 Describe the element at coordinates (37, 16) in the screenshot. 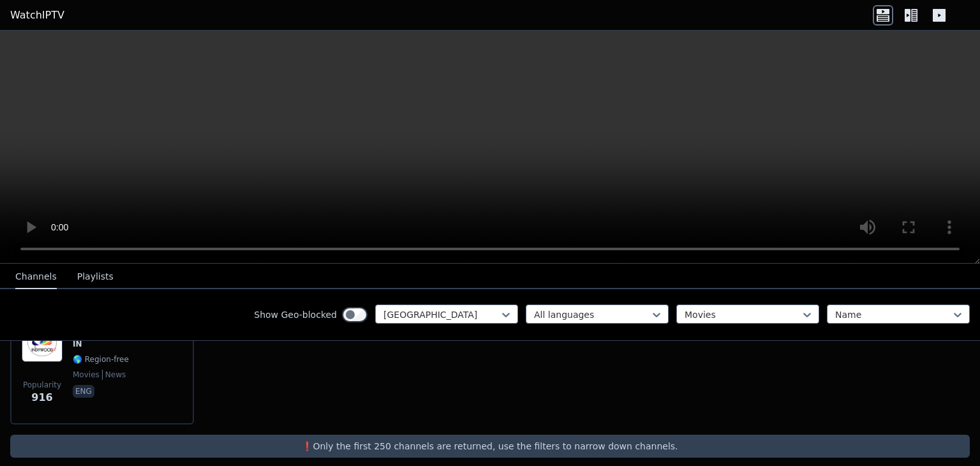

I see `a: WatchIPTV` at that location.